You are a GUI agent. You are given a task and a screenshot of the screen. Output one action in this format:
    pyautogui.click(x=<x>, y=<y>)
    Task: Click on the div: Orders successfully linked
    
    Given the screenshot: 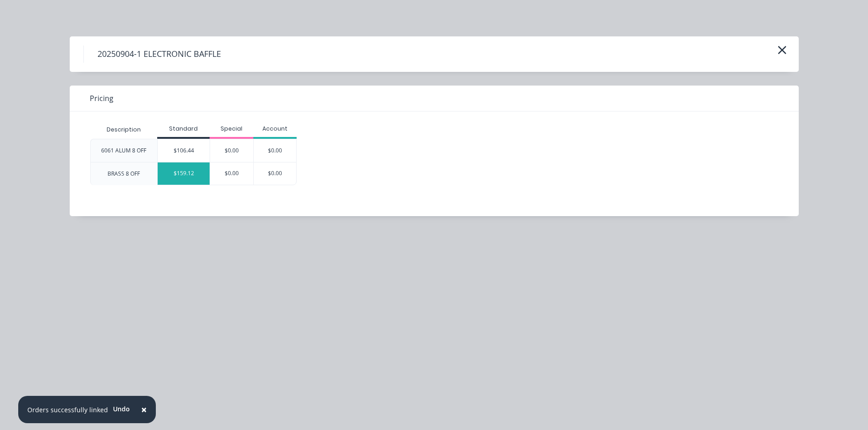 What is the action you would take?
    pyautogui.click(x=68, y=410)
    